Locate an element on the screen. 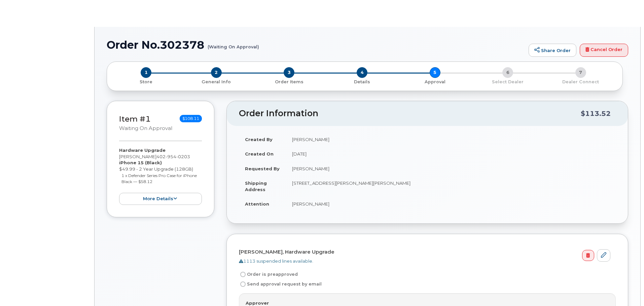  button: more details is located at coordinates (160, 199).